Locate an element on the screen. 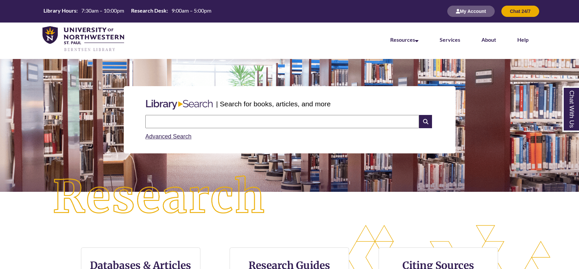  th: Research Desk: is located at coordinates (149, 11).